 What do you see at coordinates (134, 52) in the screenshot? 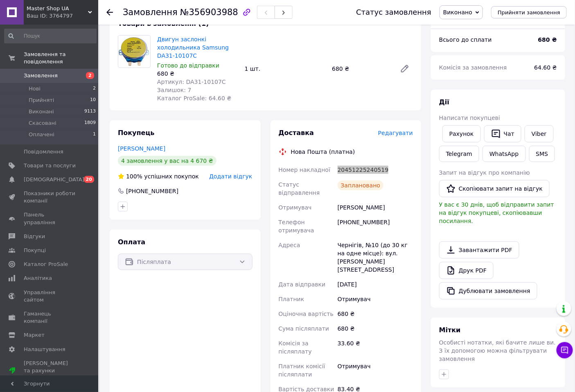
I see `img: Двигун заслонкі холодильника Samsung DA31-10107C` at bounding box center [134, 52].